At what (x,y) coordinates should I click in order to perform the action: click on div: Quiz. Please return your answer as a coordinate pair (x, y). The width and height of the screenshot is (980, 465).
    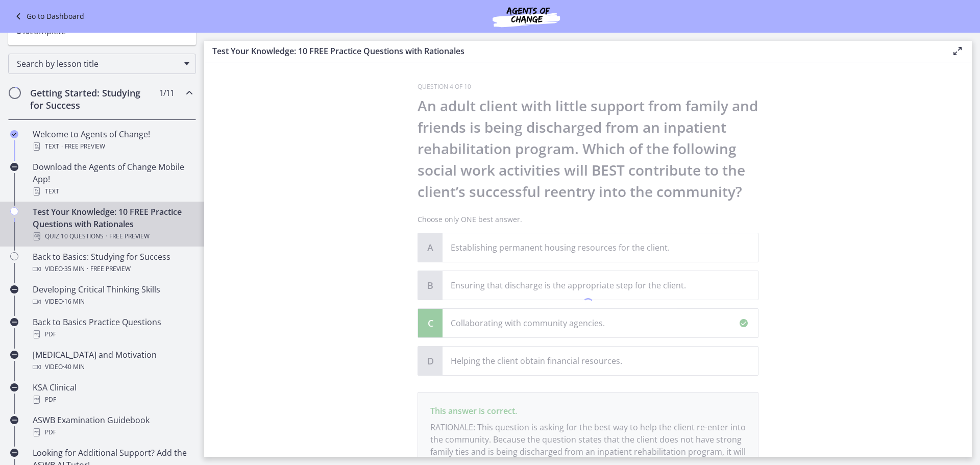
    Looking at the image, I should click on (112, 236).